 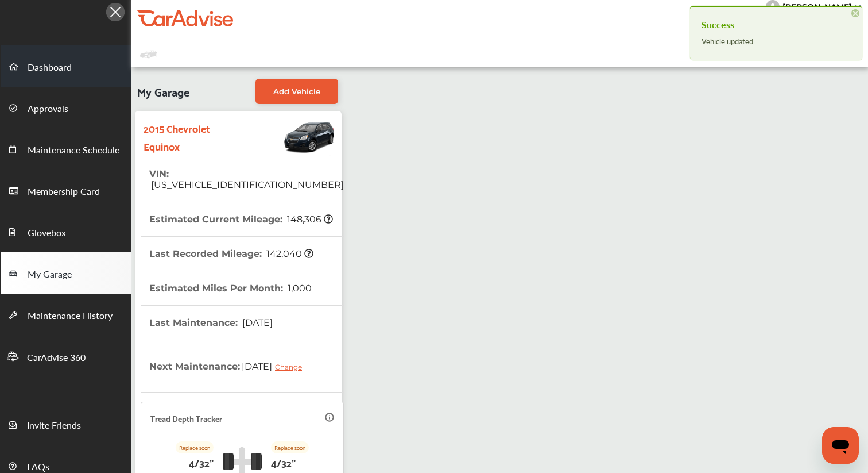 I want to click on th: Last Maintenance :, so click(x=211, y=322).